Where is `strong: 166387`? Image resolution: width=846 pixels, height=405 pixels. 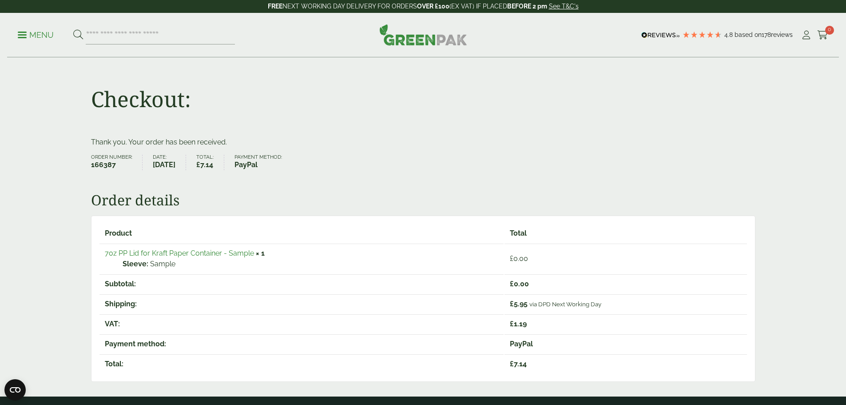 strong: 166387 is located at coordinates (111, 165).